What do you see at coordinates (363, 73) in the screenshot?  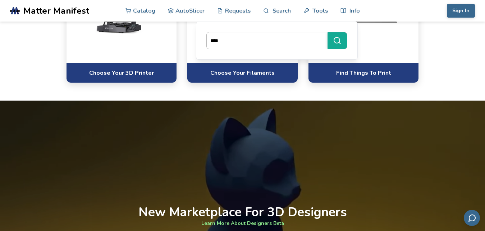 I see `a: Find Things To Print` at bounding box center [363, 73].